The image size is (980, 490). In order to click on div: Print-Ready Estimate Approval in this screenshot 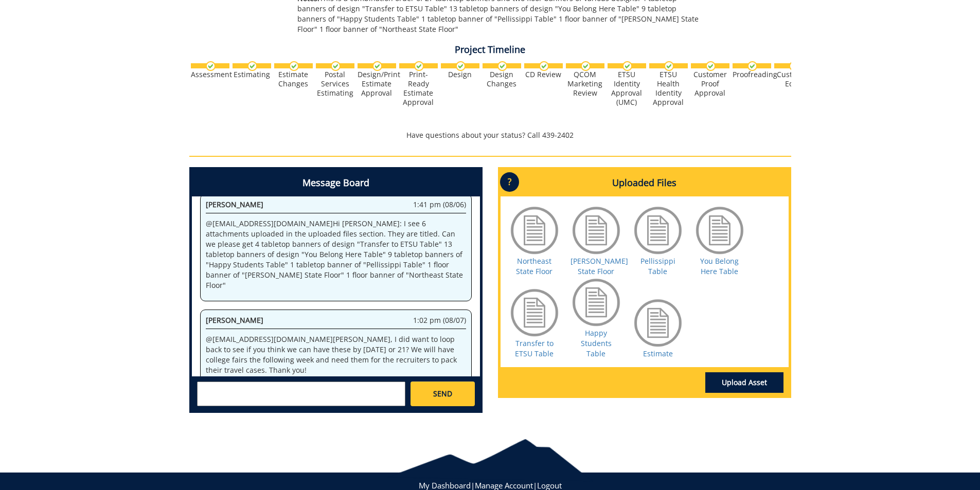, I will do `click(418, 89)`.